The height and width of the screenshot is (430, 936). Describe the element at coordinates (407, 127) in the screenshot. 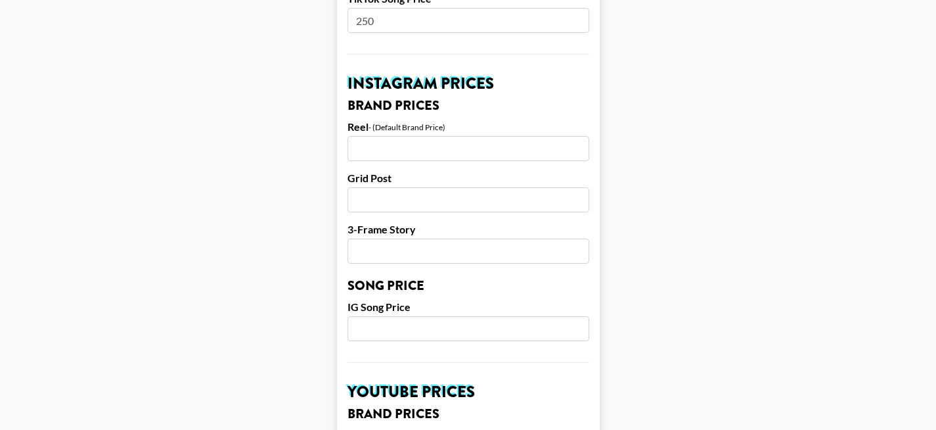

I see `div: - (Default Brand Price)` at that location.